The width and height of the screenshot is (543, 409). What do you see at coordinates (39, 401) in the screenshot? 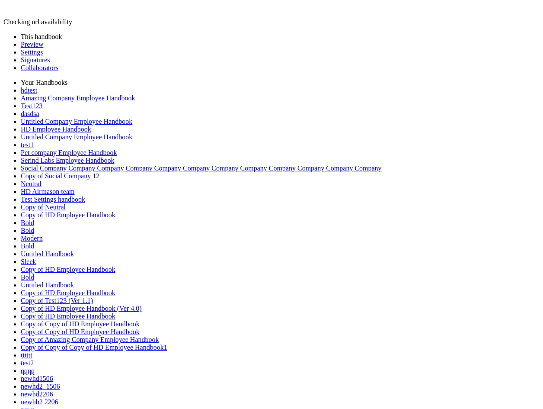
I see `a: newhb2 2206` at bounding box center [39, 401].